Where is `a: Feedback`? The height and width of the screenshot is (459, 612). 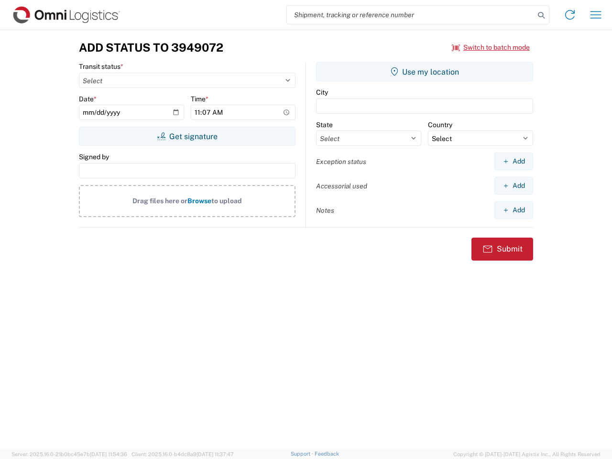
a: Feedback is located at coordinates (326, 454).